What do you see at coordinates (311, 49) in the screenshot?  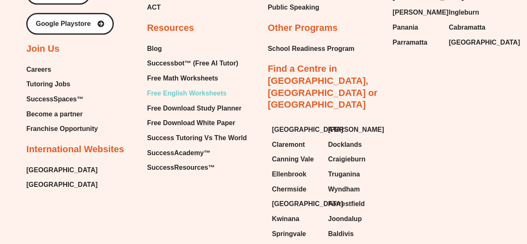 I see `a: School Readiness Program` at bounding box center [311, 49].